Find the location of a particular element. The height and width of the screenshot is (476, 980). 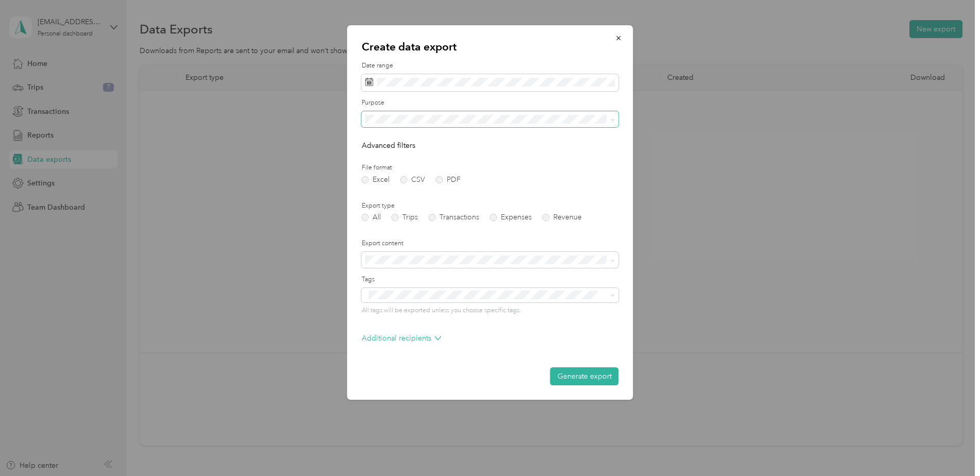

label: Trips is located at coordinates (404, 217).